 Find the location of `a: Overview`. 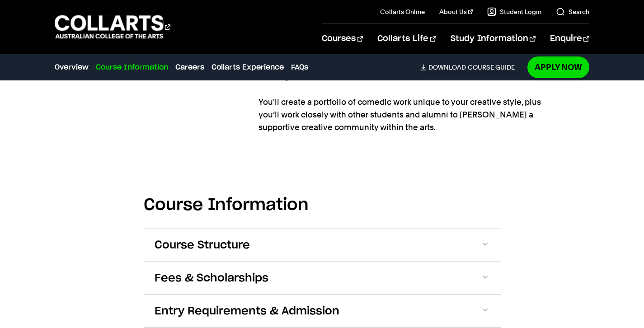

a: Overview is located at coordinates (71, 68).